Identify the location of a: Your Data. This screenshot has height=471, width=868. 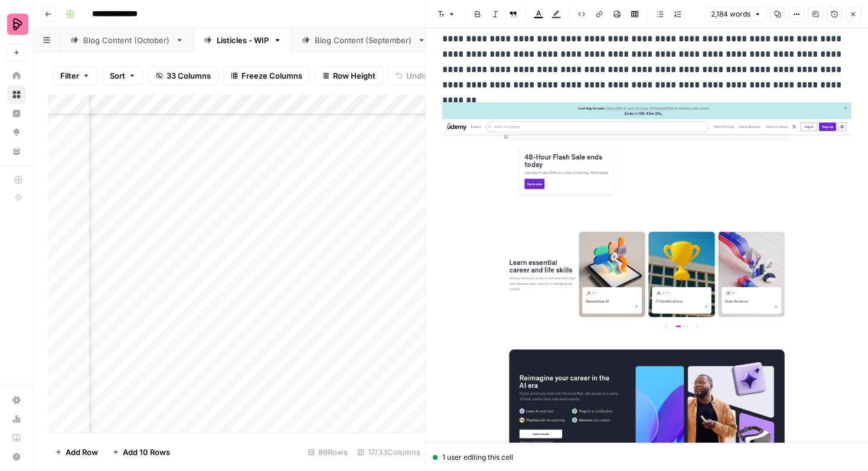
(17, 151).